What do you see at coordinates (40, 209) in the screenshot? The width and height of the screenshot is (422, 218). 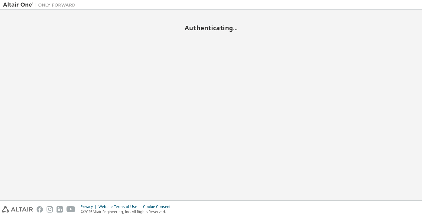 I see `img: facebook.svg` at bounding box center [40, 209].